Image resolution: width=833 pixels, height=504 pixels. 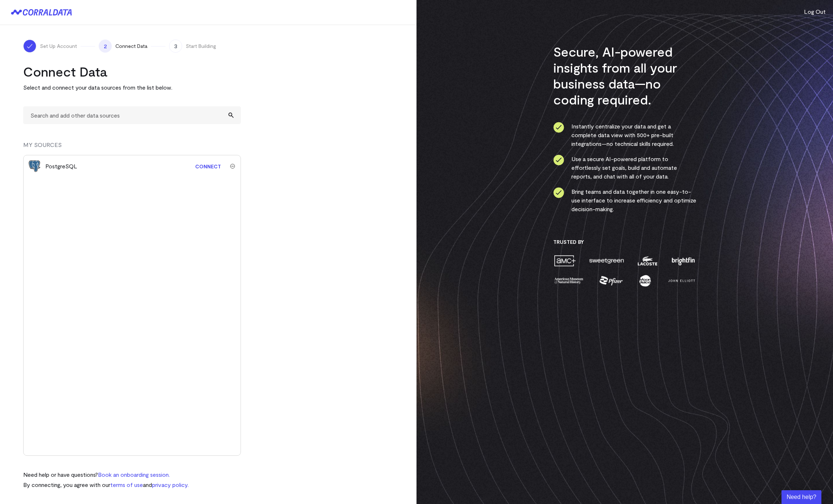 What do you see at coordinates (607, 261) in the screenshot?
I see `img: sweetgreen-1d1fb32c.png` at bounding box center [607, 261].